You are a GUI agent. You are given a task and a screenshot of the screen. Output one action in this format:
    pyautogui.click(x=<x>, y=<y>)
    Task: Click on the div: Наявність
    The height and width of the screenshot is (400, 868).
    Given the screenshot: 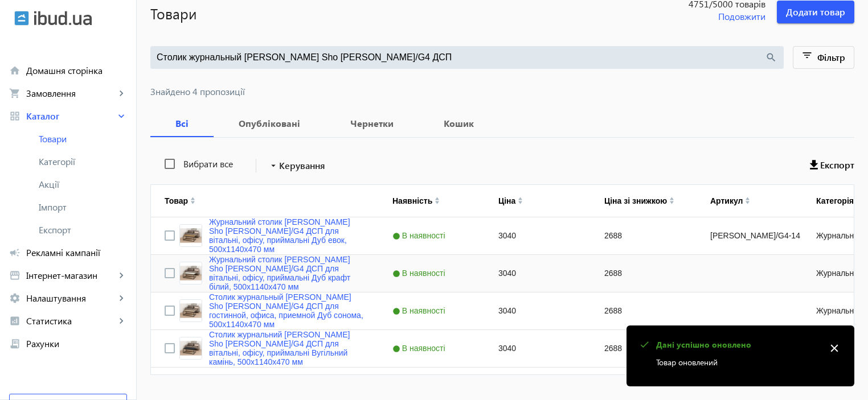 What is the action you would take?
    pyautogui.click(x=412, y=201)
    